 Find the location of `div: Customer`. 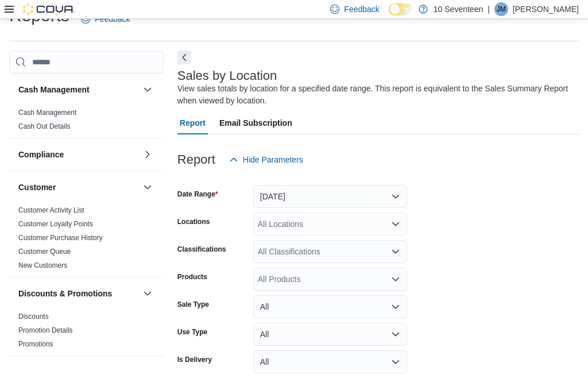

div: Customer is located at coordinates (86, 241).